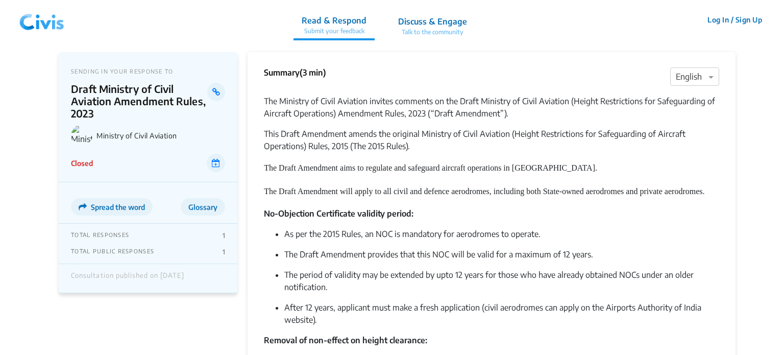 The height and width of the screenshot is (355, 784). I want to click on p: TOTAL PUBLIC RESPONSES, so click(112, 252).